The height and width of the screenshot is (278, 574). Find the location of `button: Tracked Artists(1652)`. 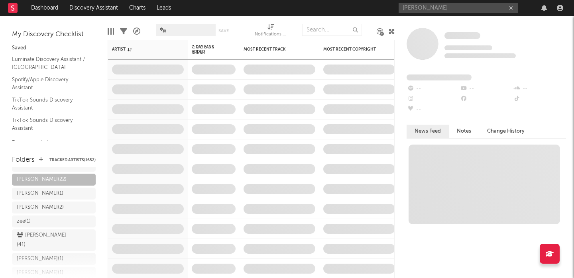

button: Tracked Artists(1652) is located at coordinates (72, 160).